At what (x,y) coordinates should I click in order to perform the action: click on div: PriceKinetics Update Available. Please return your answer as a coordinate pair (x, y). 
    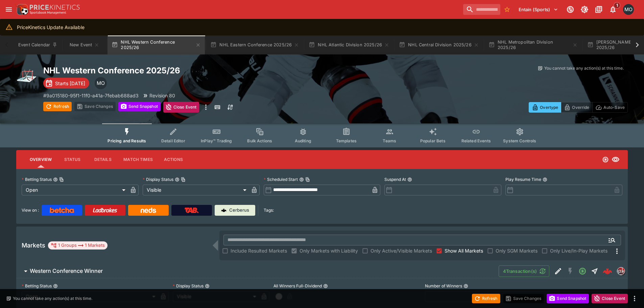
    Looking at the image, I should click on (51, 27).